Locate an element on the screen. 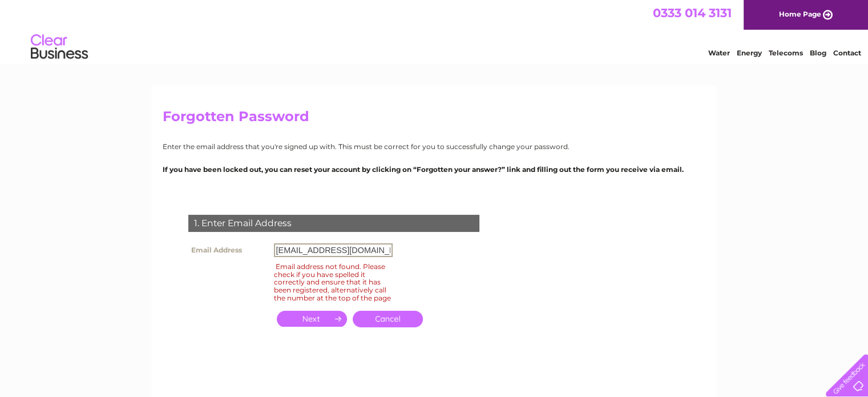 This screenshot has width=868, height=397. a: Cancel is located at coordinates (387, 319).